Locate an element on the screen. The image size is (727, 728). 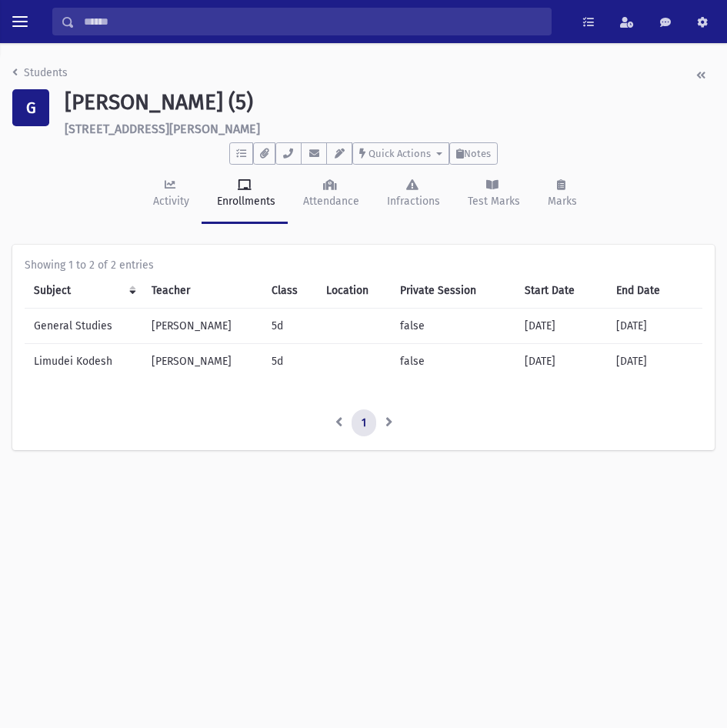
div: G is located at coordinates (31, 108).